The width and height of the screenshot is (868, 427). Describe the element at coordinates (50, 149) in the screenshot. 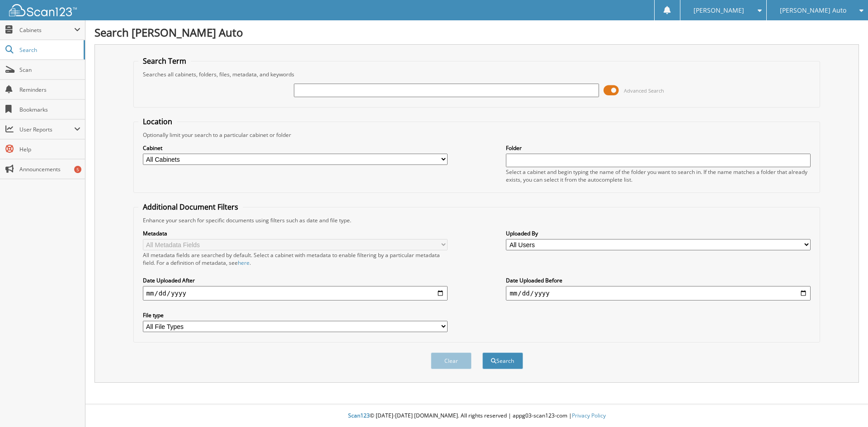

I see `span: Help` at that location.